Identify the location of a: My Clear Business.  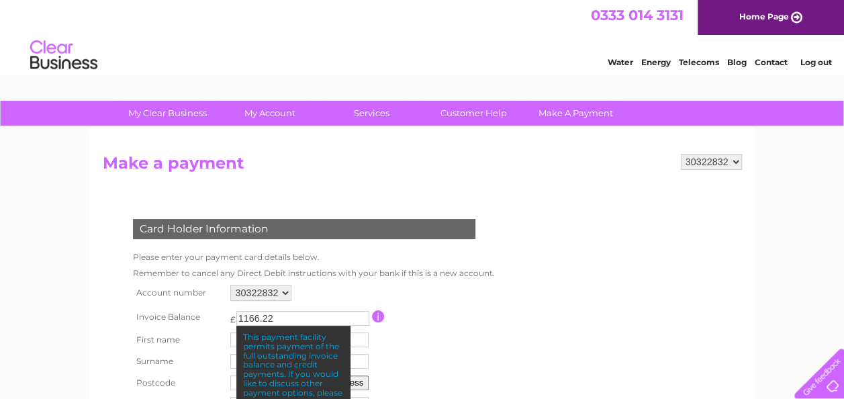
(167, 113).